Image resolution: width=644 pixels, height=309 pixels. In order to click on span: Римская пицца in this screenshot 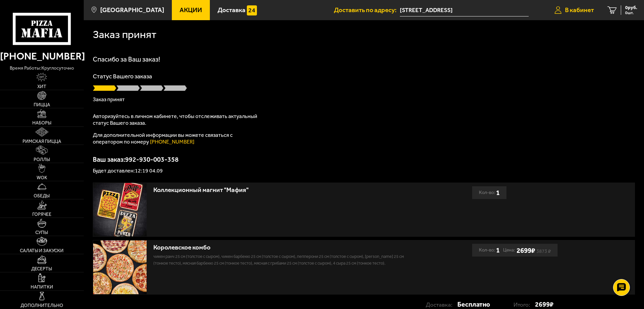, I will do `click(42, 141)`.